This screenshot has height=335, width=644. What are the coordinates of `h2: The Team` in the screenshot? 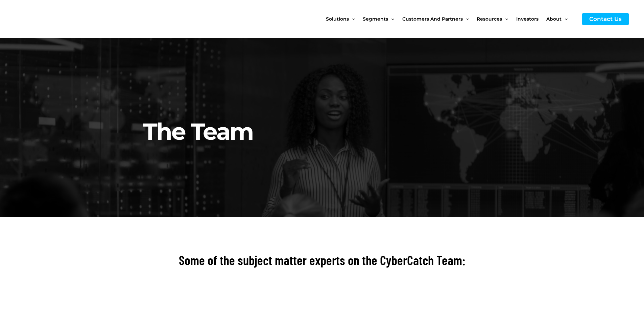 It's located at (325, 101).